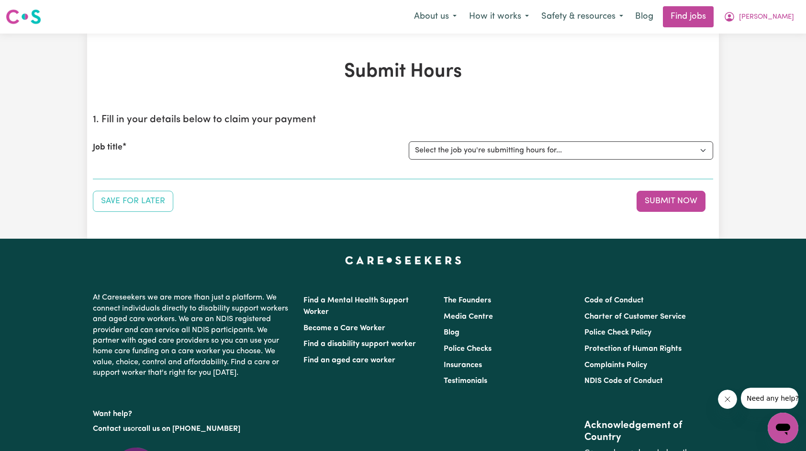 This screenshot has height=451, width=806. What do you see at coordinates (499, 17) in the screenshot?
I see `button: How it works` at bounding box center [499, 17].